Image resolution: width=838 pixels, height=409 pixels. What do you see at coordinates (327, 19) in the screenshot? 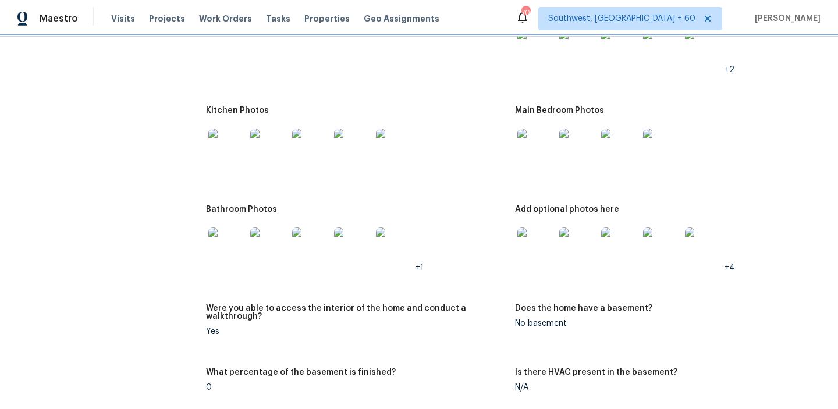
I see `span: Properties` at bounding box center [327, 19].